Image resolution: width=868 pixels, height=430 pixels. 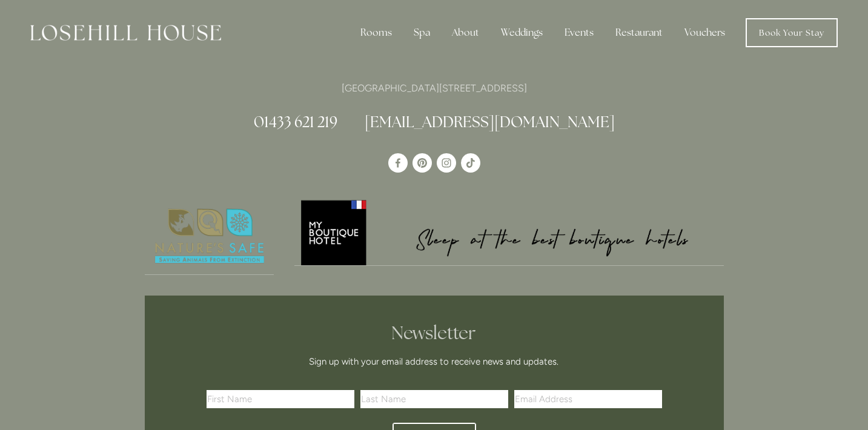 What do you see at coordinates (792, 32) in the screenshot?
I see `a: Book Your Stay` at bounding box center [792, 32].